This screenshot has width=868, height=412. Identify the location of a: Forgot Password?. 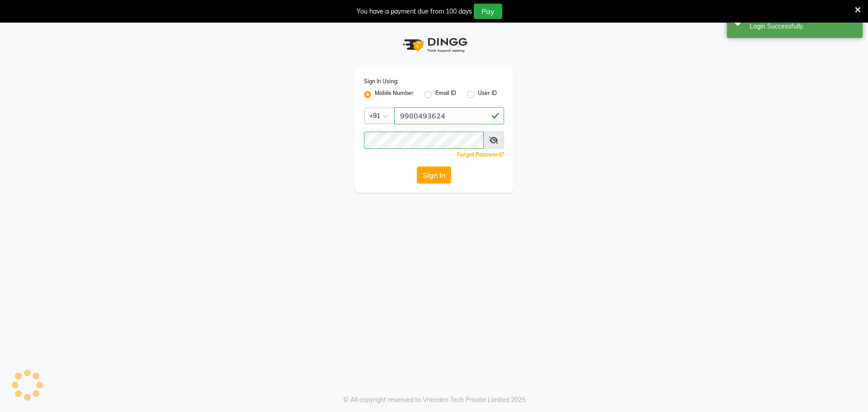
(480, 154).